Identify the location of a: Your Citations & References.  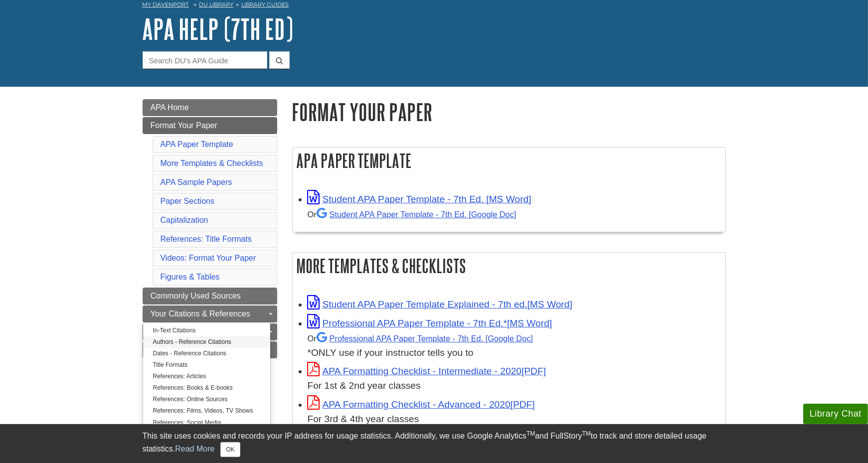
(210, 314).